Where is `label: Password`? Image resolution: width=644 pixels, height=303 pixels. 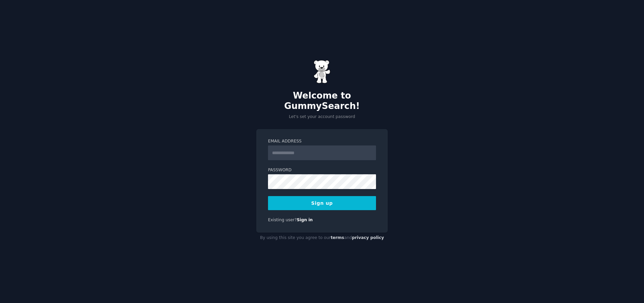
label: Password is located at coordinates (322, 170).